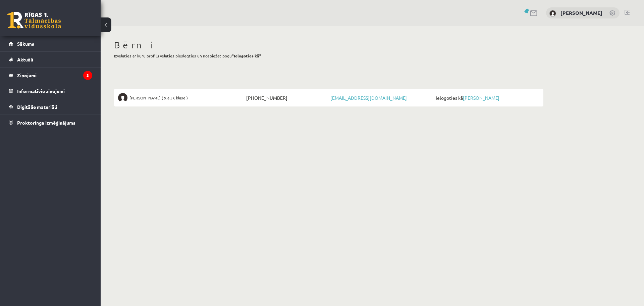  I want to click on a: Aktuāli, so click(50, 59).